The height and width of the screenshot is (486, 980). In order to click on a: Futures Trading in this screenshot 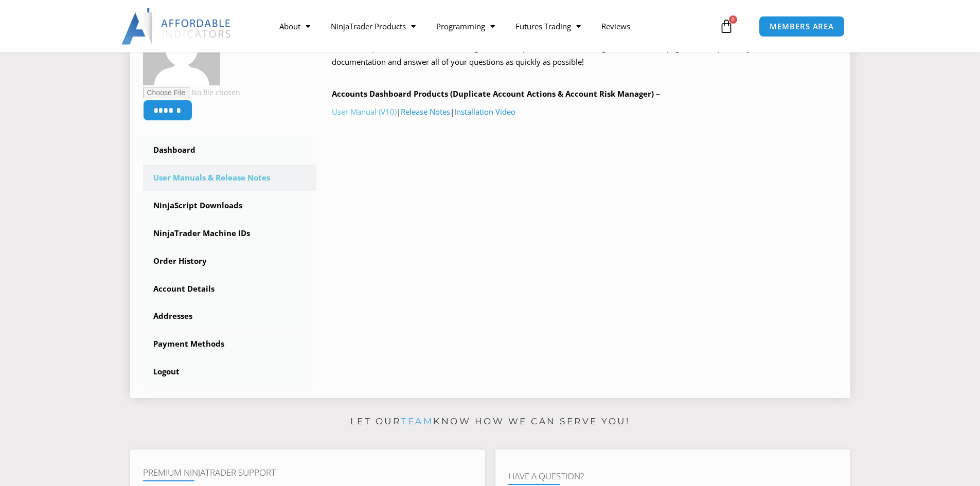, I will do `click(548, 26)`.